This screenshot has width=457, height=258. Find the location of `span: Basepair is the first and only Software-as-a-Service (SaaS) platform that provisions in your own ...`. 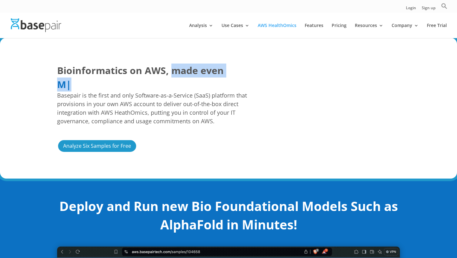

span: Basepair is the first and only Software-as-a-Service (SaaS) platform that provisions in your own ... is located at coordinates (156, 108).